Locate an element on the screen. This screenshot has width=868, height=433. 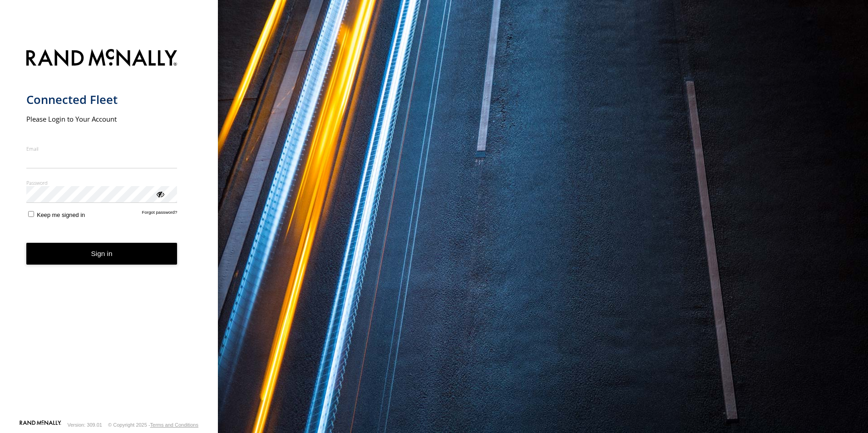
span: Keep me signed in is located at coordinates (61, 215).